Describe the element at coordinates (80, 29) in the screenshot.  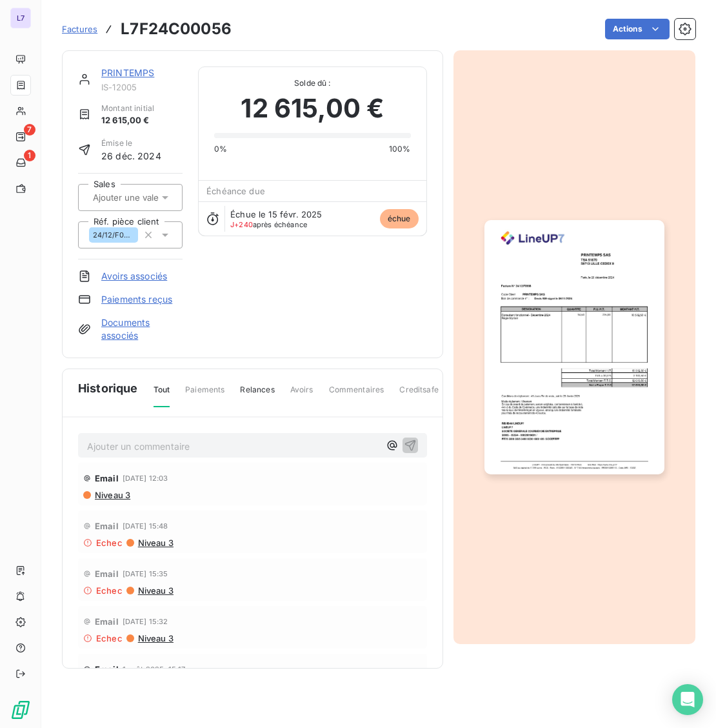
I see `span: Factures` at that location.